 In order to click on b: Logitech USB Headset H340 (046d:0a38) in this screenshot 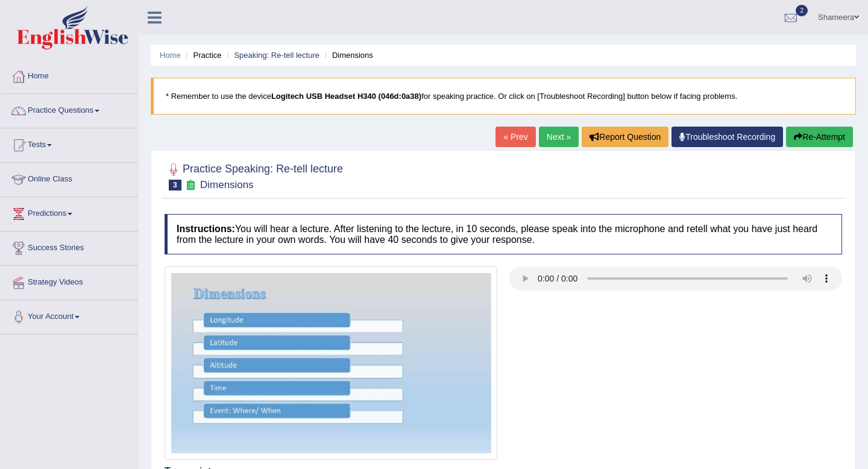, I will do `click(346, 96)`.